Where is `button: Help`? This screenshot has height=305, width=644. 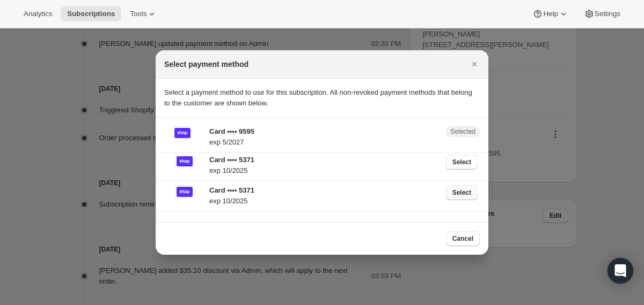 button: Help is located at coordinates (550, 14).